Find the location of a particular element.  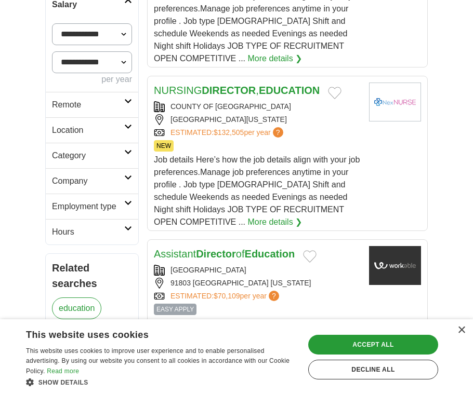

a: Remote is located at coordinates (92, 104).